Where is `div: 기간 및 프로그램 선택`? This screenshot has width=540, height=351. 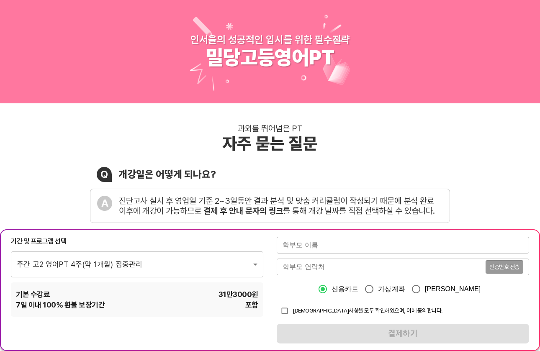
div: 기간 및 프로그램 선택 is located at coordinates (137, 242).